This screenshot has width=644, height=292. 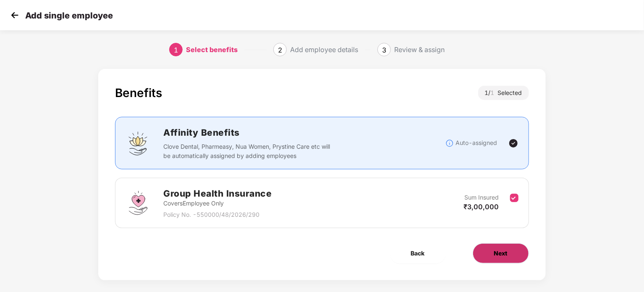 What do you see at coordinates (418, 253) in the screenshot?
I see `span: Back` at bounding box center [418, 253].